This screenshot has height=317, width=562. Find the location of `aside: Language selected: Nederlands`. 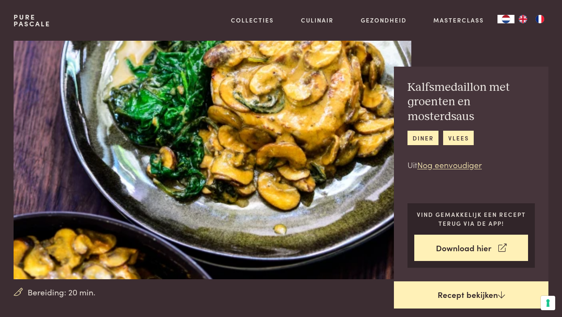

aside: Language selected: Nederlands is located at coordinates (523, 19).